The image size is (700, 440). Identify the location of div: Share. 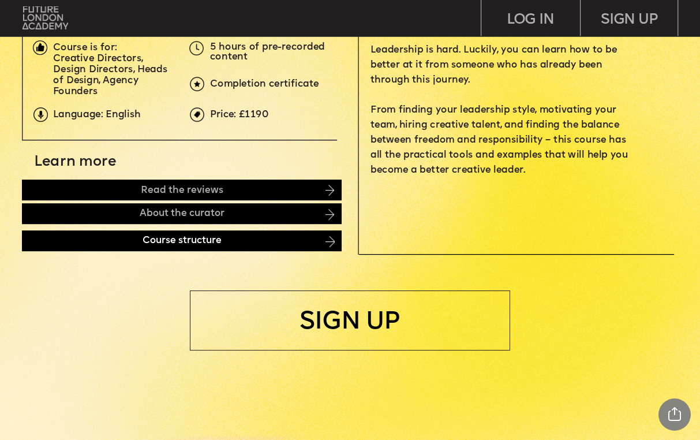
(674, 414).